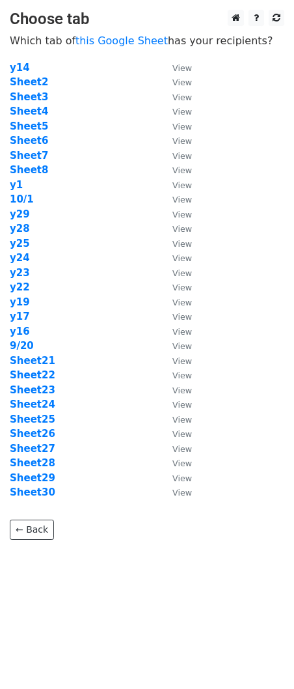  I want to click on strong: 9/20, so click(21, 346).